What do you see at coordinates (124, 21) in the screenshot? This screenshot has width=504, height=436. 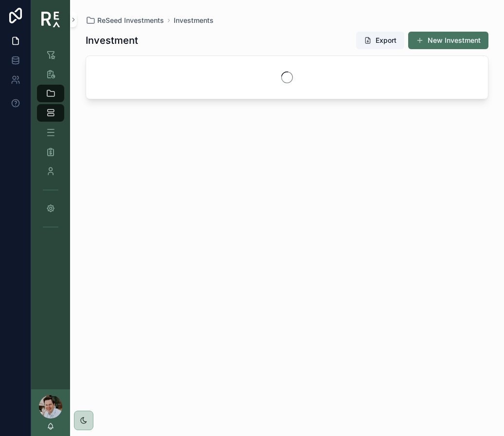 I see `a: ReSeed Investments` at bounding box center [124, 21].